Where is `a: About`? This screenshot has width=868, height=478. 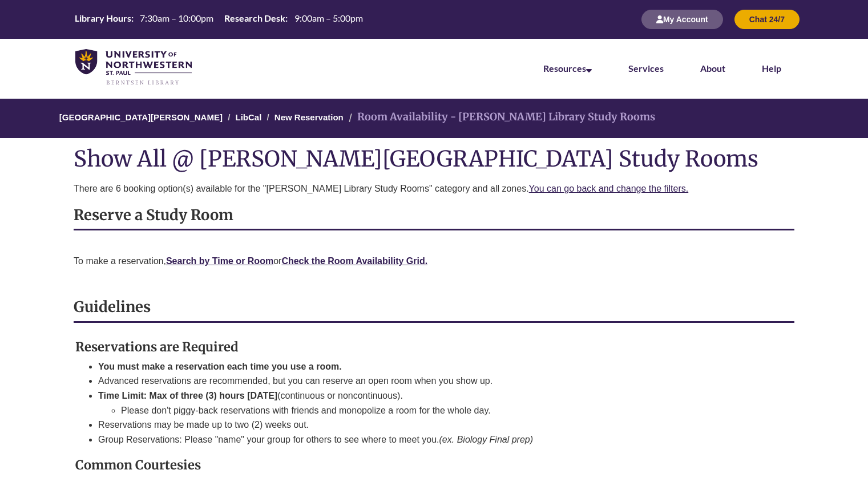
a: About is located at coordinates (713, 68).